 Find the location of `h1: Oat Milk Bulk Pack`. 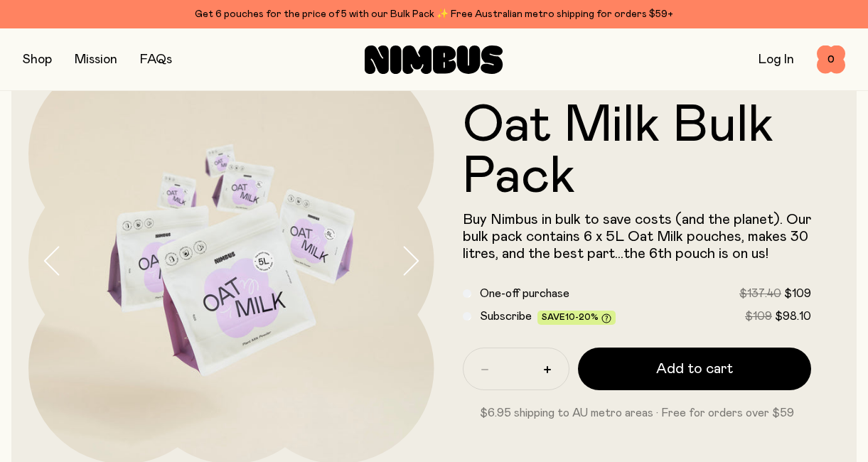

h1: Oat Milk Bulk Pack is located at coordinates (637, 152).